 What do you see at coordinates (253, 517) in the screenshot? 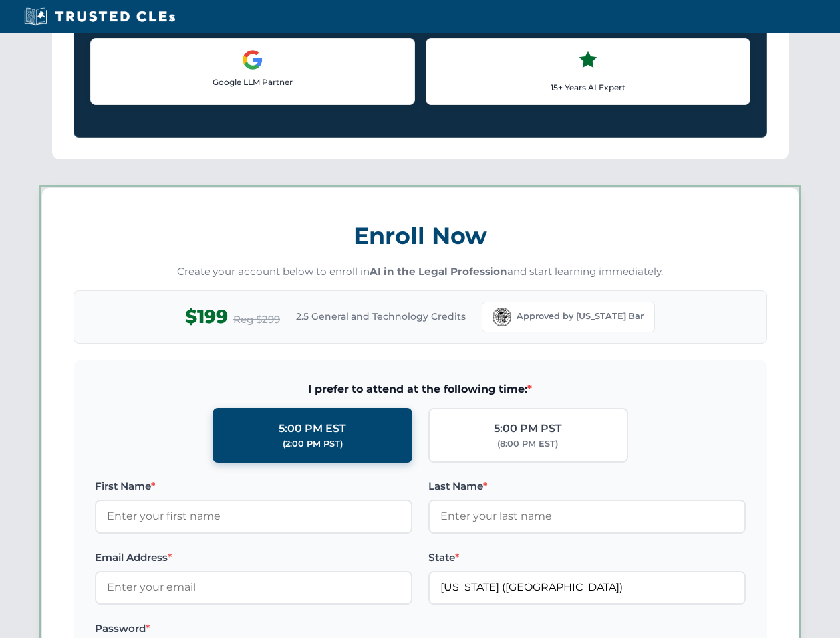
I see `input: Enter your first name` at bounding box center [253, 517].